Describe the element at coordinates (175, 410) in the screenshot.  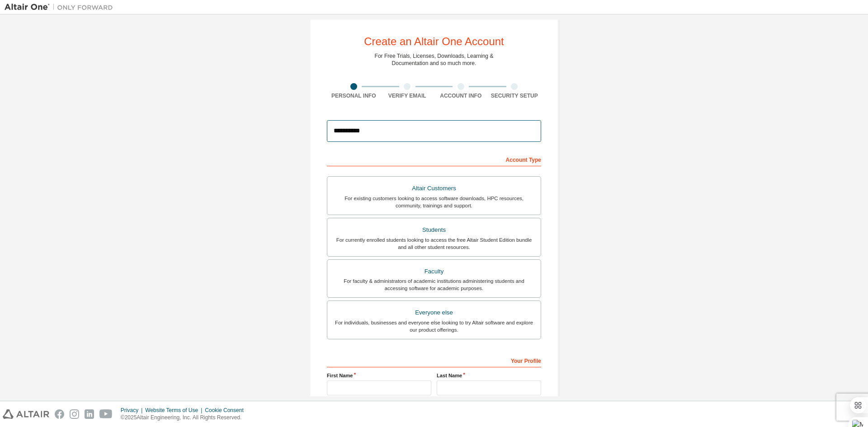
I see `div: Website Terms of Use` at that location.